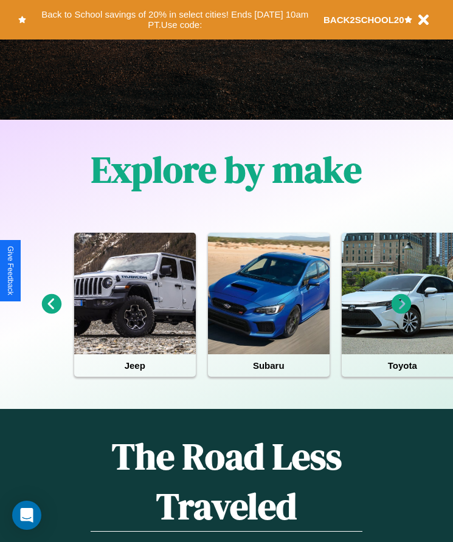  Describe the element at coordinates (364, 19) in the screenshot. I see `b: BACK2SCHOOL20` at that location.